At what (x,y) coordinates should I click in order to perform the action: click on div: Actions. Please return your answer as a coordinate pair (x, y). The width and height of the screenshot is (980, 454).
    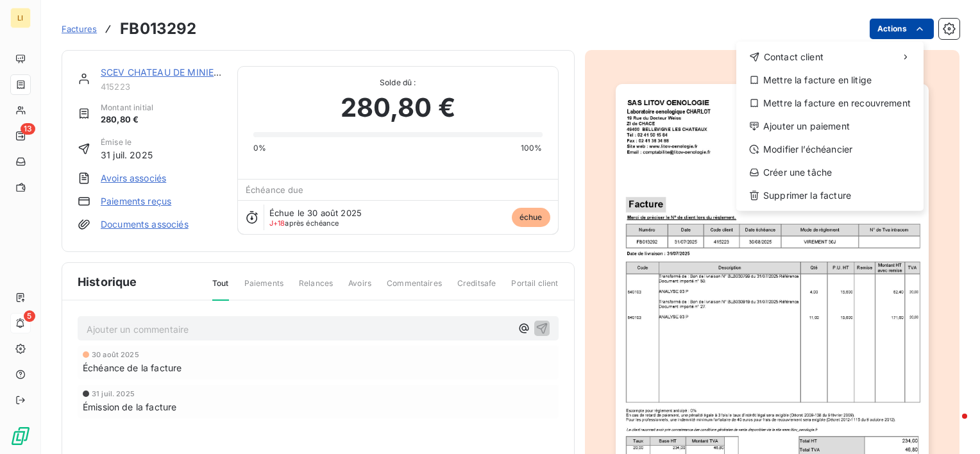
    Looking at the image, I should click on (830, 126).